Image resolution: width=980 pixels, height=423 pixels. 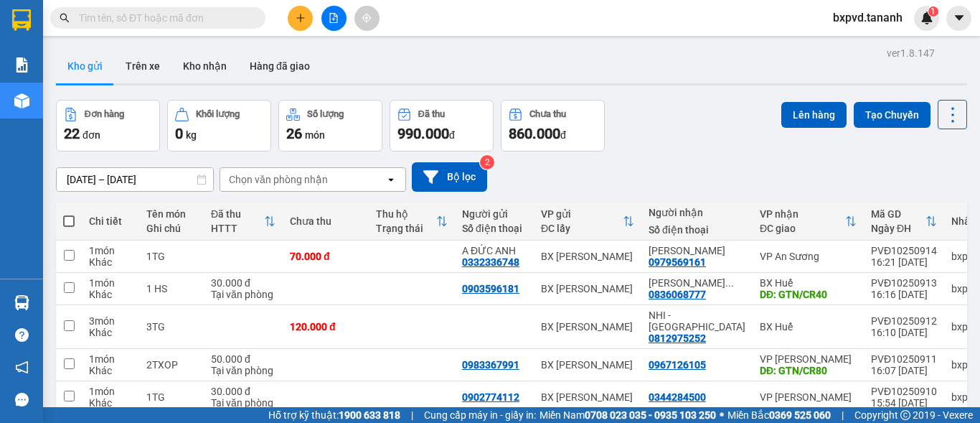 I want to click on div: VP gửi, so click(x=582, y=214).